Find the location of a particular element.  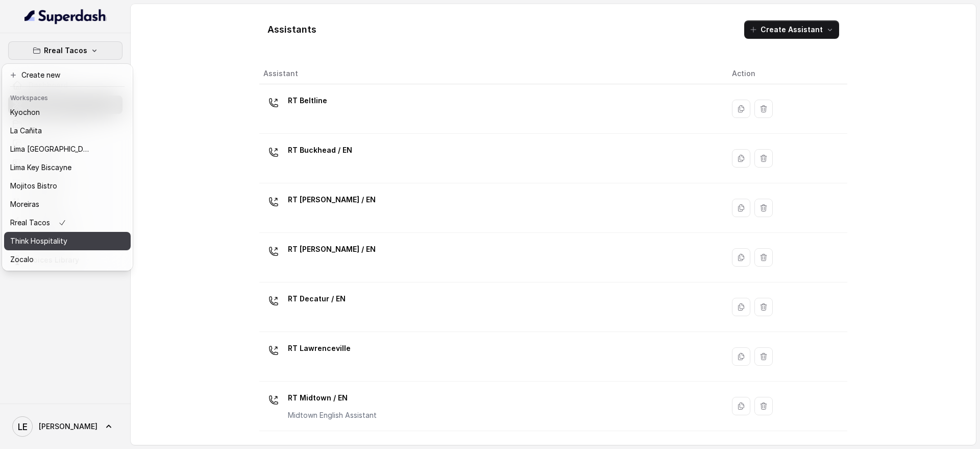

p: Think Hospitality is located at coordinates (38, 241).